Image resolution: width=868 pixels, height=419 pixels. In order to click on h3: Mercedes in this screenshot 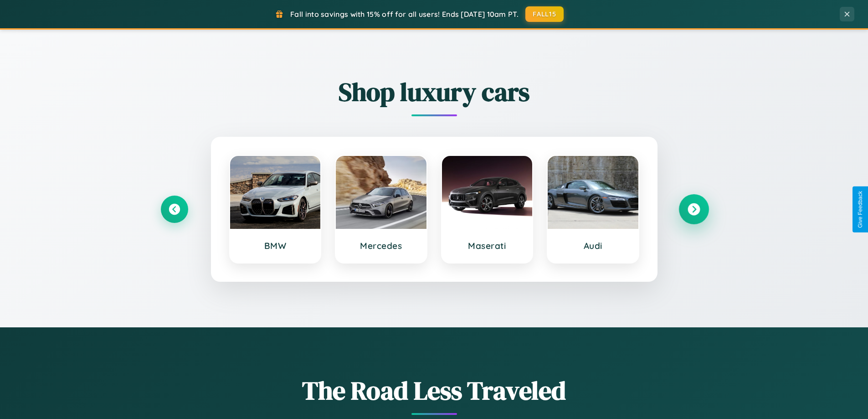, I will do `click(381, 245)`.